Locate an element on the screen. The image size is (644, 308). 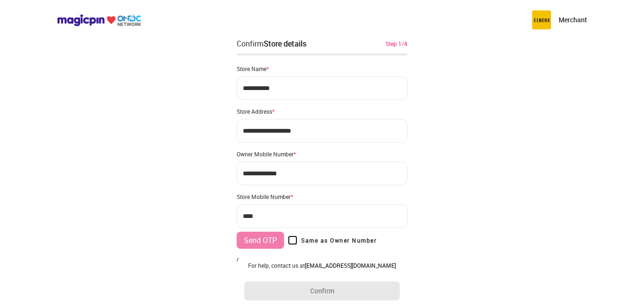
input: Same as Owner Number is located at coordinates (293, 240).